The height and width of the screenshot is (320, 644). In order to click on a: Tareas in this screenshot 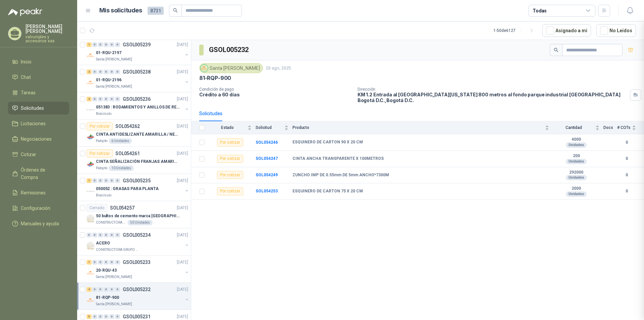, I will do `click(38, 93)`.